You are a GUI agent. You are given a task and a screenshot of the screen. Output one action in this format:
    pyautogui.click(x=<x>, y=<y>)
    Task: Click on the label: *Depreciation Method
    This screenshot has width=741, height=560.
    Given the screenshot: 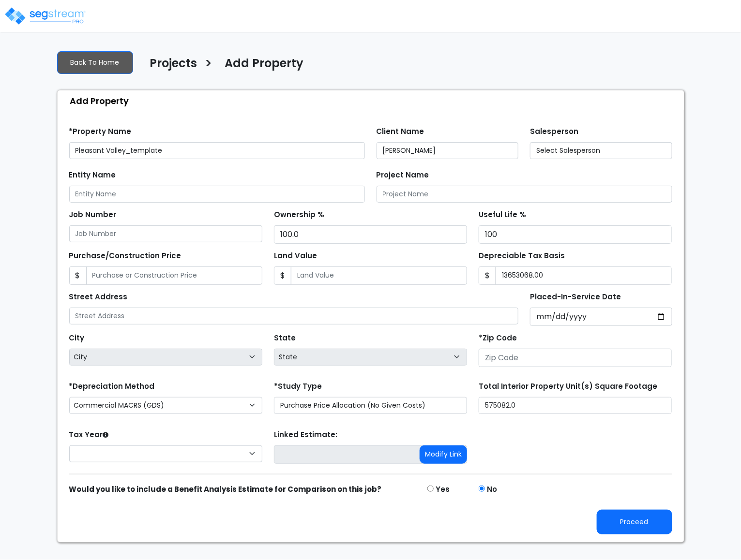 What is the action you would take?
    pyautogui.click(x=112, y=386)
    